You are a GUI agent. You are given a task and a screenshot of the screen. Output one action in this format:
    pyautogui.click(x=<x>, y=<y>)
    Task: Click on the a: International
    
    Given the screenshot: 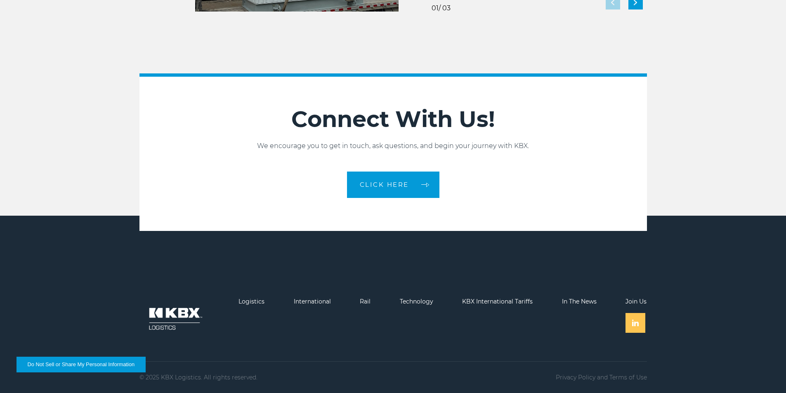 What is the action you would take?
    pyautogui.click(x=312, y=302)
    